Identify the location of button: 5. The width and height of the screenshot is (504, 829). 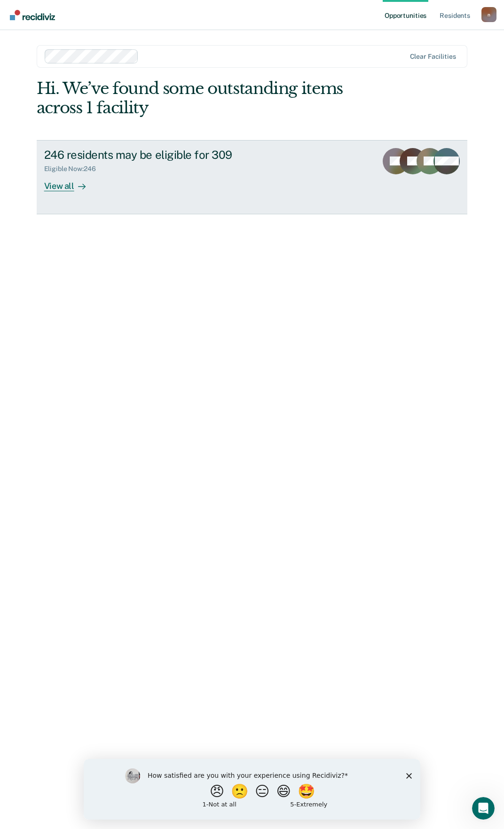
(223, 32).